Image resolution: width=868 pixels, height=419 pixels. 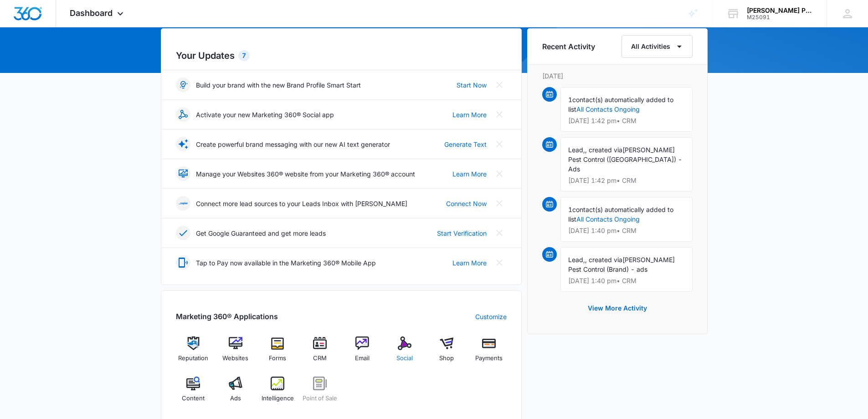 I want to click on a: Content, so click(x=193, y=393).